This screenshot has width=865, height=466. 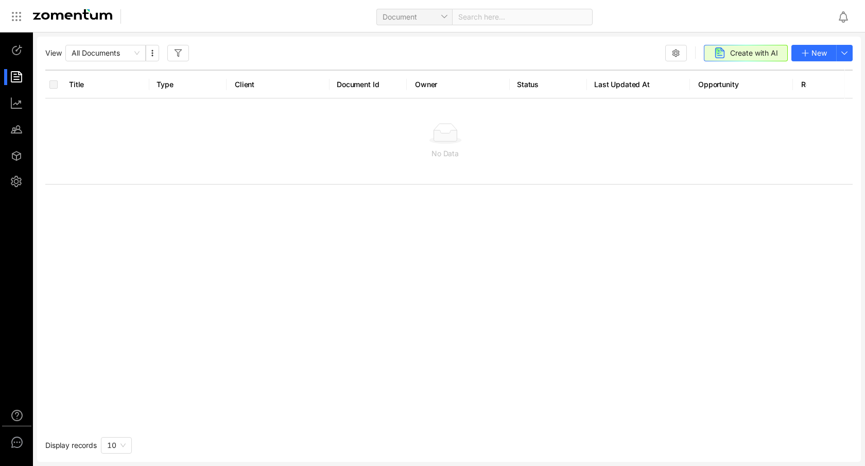 What do you see at coordinates (415, 17) in the screenshot?
I see `span: Document` at bounding box center [415, 17].